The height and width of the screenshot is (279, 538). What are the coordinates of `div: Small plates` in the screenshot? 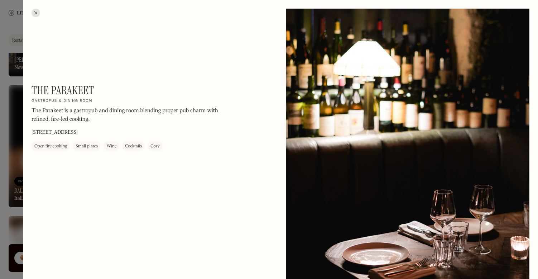 It's located at (87, 147).